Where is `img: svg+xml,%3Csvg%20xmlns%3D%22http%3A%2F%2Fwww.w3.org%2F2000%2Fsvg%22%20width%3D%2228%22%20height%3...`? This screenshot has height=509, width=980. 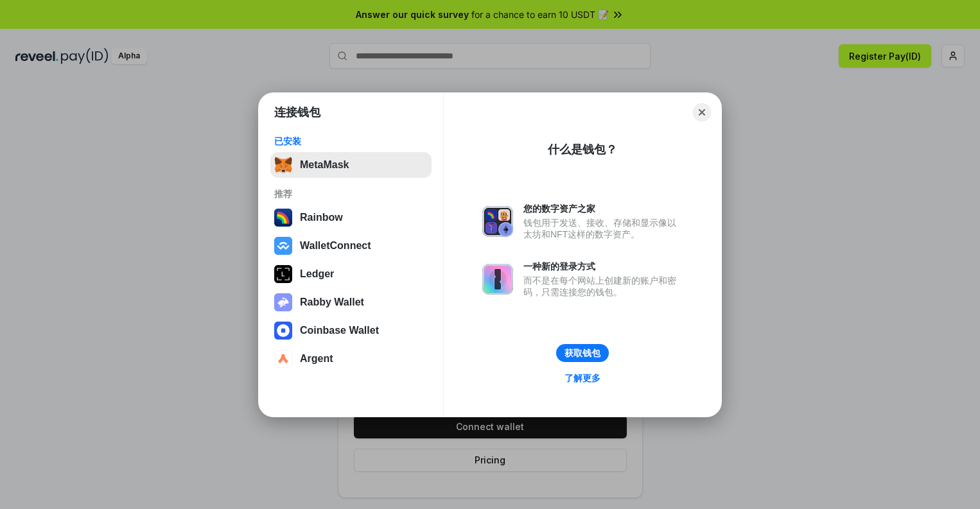
img: svg+xml,%3Csvg%20xmlns%3D%22http%3A%2F%2Fwww.w3.org%2F2000%2Fsvg%22%20width%3D%2228%22%20height%3... is located at coordinates (283, 274).